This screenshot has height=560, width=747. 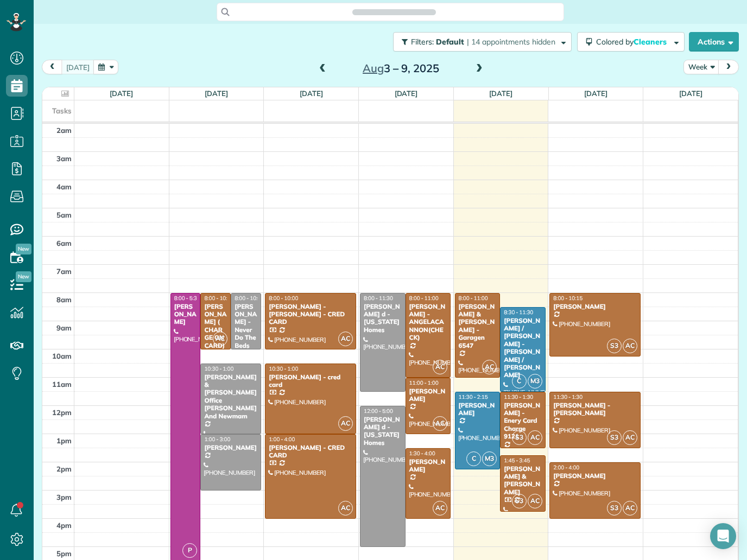 I want to click on button: prev, so click(x=52, y=67).